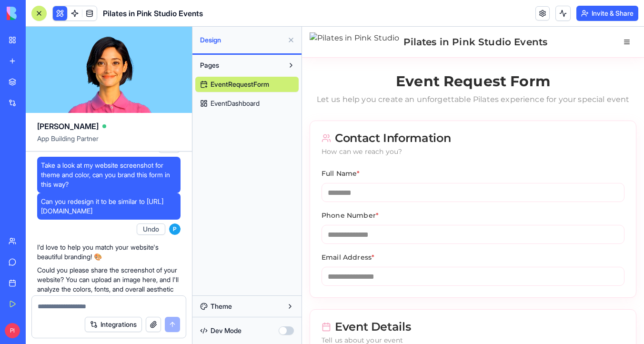 The width and height of the screenshot is (644, 344). Describe the element at coordinates (247, 84) in the screenshot. I see `a: EventRequestForm` at that location.